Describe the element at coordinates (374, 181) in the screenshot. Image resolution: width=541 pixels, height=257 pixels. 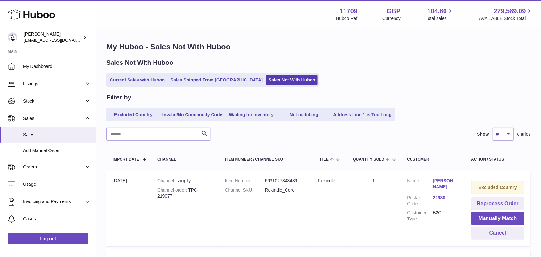
I see `a: 1` at that location.